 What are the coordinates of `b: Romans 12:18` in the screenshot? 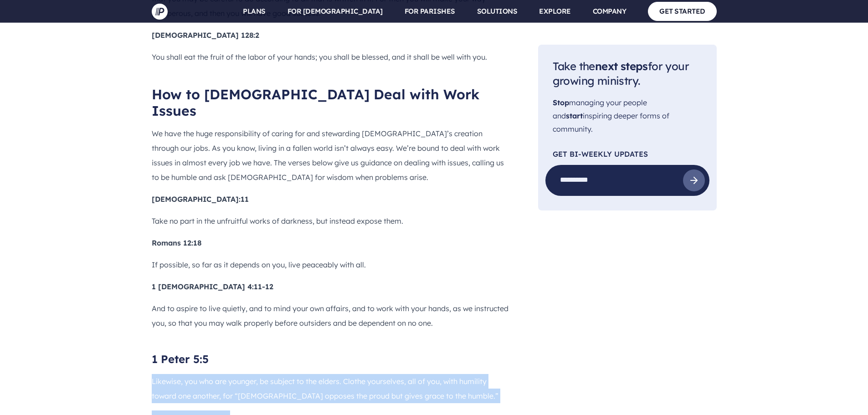 It's located at (176, 243).